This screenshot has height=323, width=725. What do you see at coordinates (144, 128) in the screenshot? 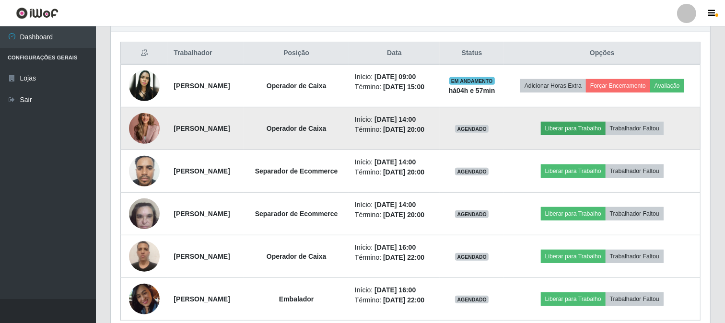
I see `img: 1744730412045.jpeg` at bounding box center [144, 128].